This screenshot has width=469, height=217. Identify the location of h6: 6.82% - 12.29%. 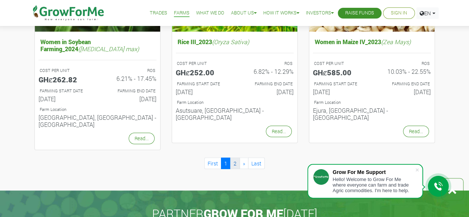
(267, 71).